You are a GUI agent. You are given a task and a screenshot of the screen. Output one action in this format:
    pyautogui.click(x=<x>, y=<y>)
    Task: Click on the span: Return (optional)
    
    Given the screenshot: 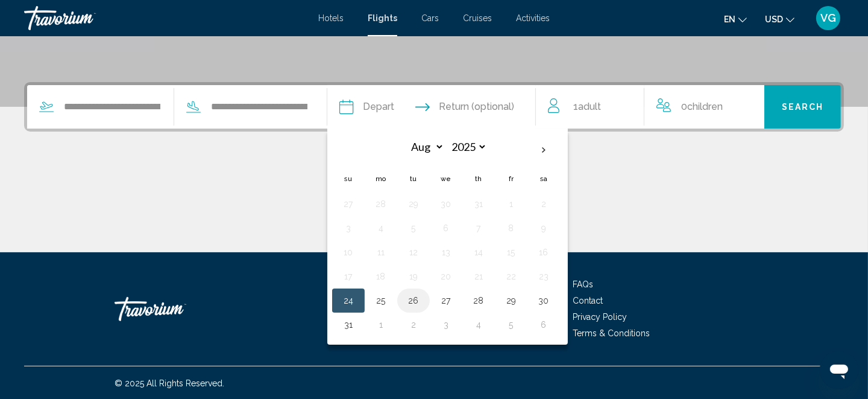 What is the action you would take?
    pyautogui.click(x=476, y=107)
    